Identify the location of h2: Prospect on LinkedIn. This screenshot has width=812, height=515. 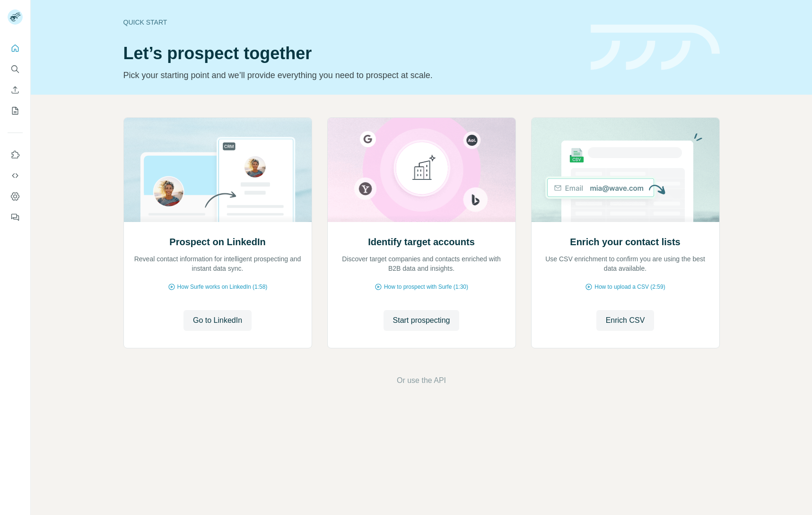
(217, 242).